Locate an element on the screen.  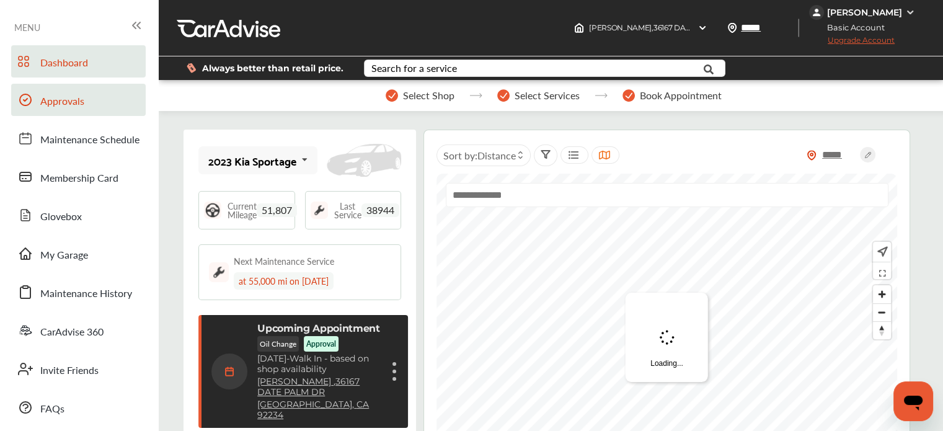
span: Membership Card is located at coordinates (79, 179).